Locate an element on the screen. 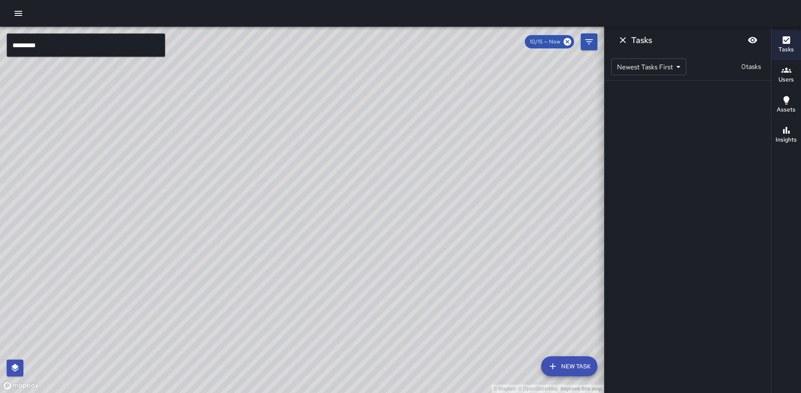 The width and height of the screenshot is (801, 393). button: Users is located at coordinates (786, 75).